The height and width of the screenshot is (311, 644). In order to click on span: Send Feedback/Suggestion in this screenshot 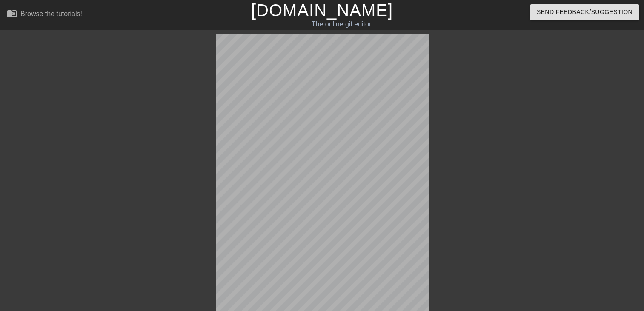, I will do `click(584, 12)`.